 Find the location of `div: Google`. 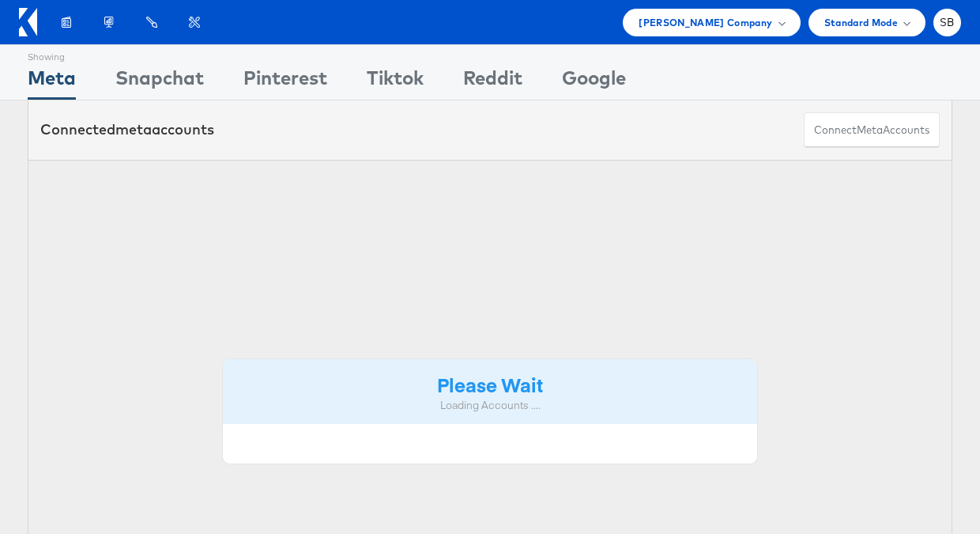

div: Google is located at coordinates (594, 81).